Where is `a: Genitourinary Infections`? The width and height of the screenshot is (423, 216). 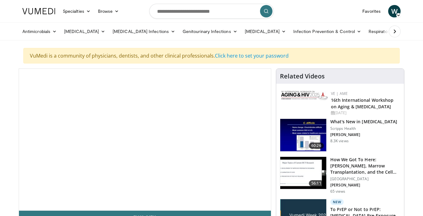
a: Genitourinary Infections is located at coordinates (210, 31).